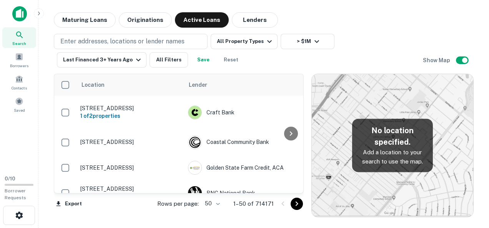 The height and width of the screenshot is (228, 489). I want to click on div: 50, so click(211, 204).